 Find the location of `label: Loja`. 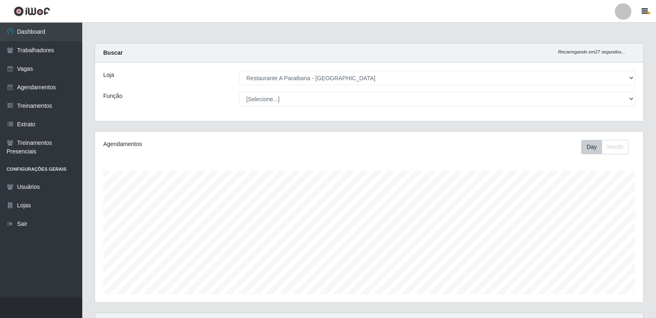

label: Loja is located at coordinates (109, 75).